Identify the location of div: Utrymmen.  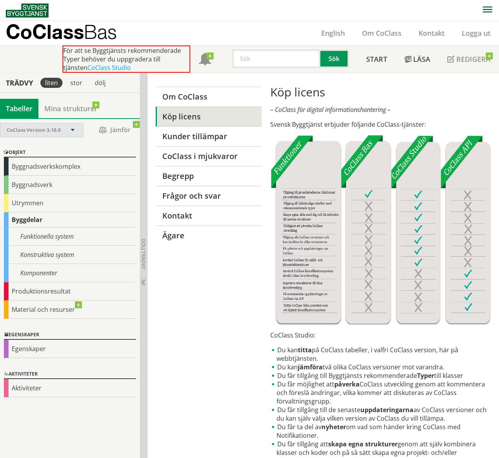
(70, 203).